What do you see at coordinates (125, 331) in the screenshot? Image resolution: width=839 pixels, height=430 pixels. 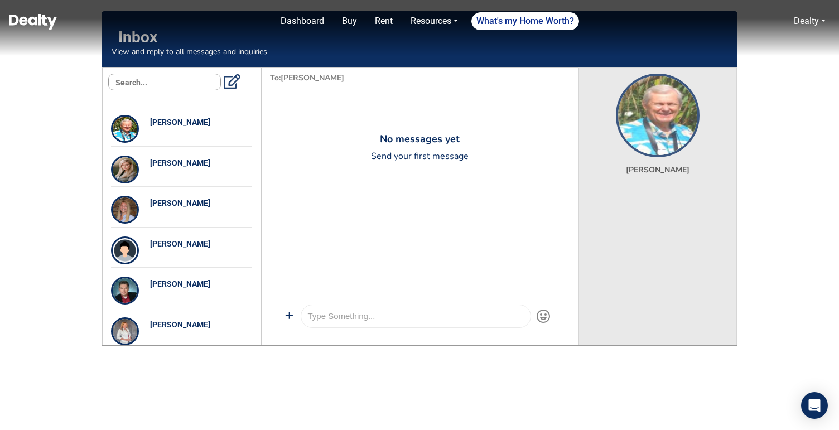 I see `img: mini_magick20231226-2-hs796b.jpg` at bounding box center [125, 331].